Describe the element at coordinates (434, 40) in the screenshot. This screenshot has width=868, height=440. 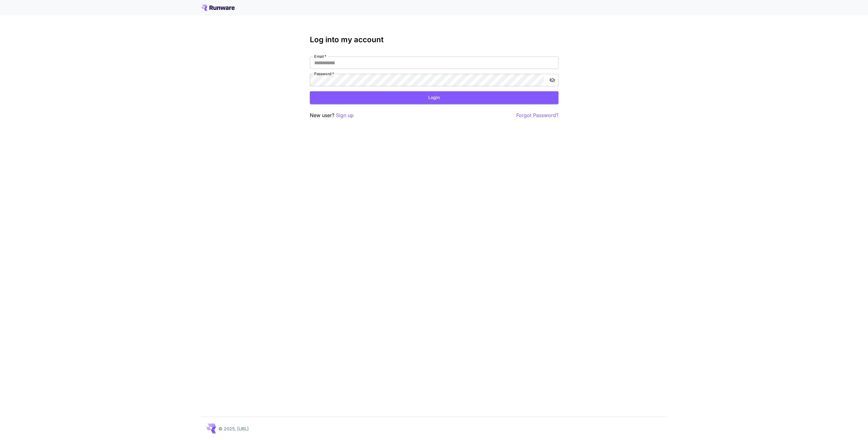
I see `h3: Log into my account` at that location.